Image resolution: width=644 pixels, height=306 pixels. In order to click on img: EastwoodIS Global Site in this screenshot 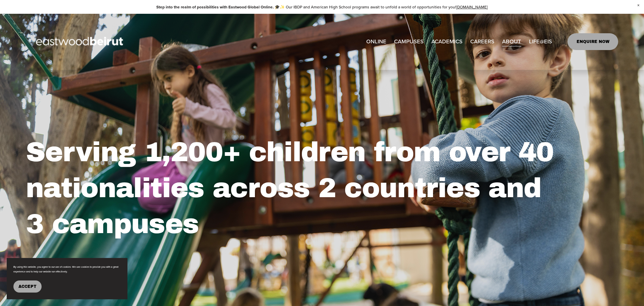, I will do `click(80, 41)`.